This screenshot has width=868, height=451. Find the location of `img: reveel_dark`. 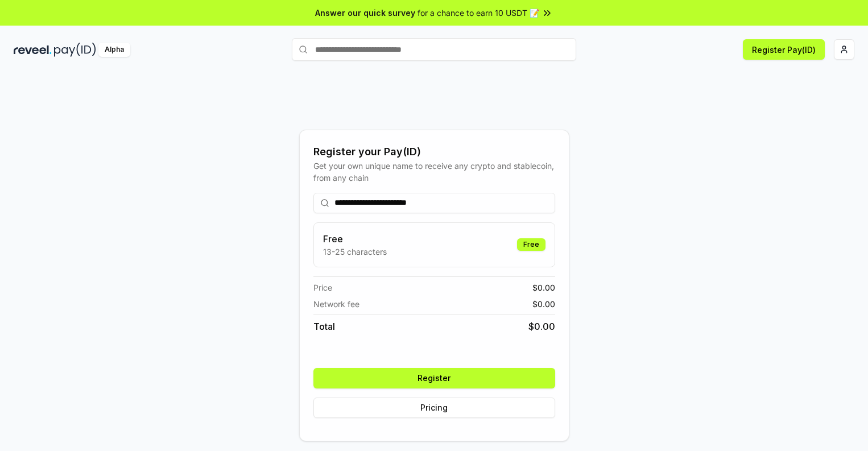

img: reveel_dark is located at coordinates (32, 50).